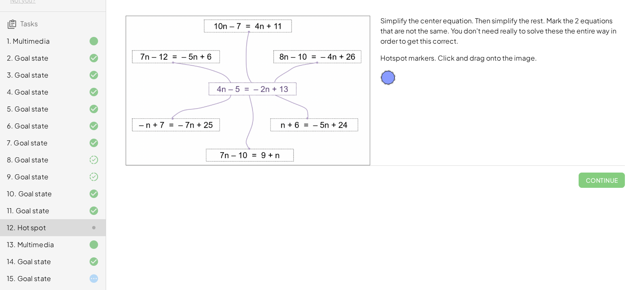 The image size is (644, 290). Describe the element at coordinates (41, 42) in the screenshot. I see `div: 1. Multimedia` at that location.